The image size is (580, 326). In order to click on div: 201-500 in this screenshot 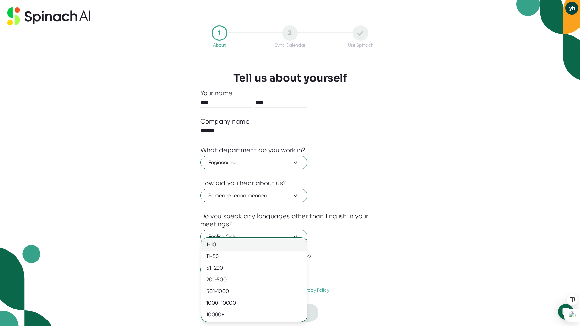, I will do `click(254, 280)`.